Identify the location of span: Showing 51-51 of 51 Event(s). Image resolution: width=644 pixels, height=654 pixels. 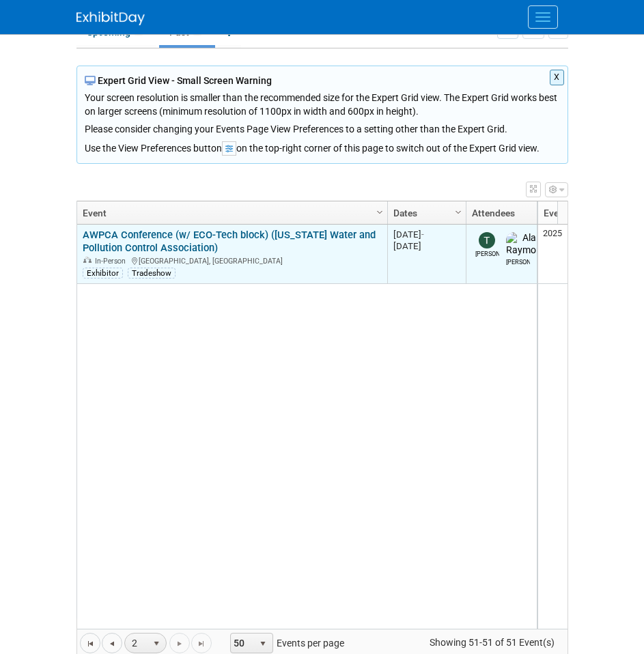
(491, 642).